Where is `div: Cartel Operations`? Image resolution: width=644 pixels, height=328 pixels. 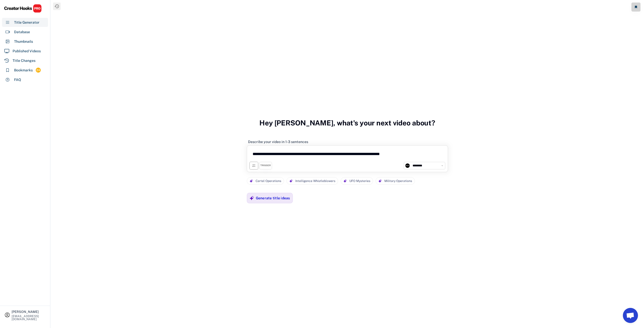 div: Cartel Operations is located at coordinates (269, 181).